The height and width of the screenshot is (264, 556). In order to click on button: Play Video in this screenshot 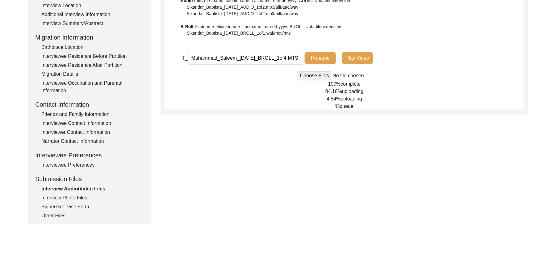, I will do `click(358, 58)`.